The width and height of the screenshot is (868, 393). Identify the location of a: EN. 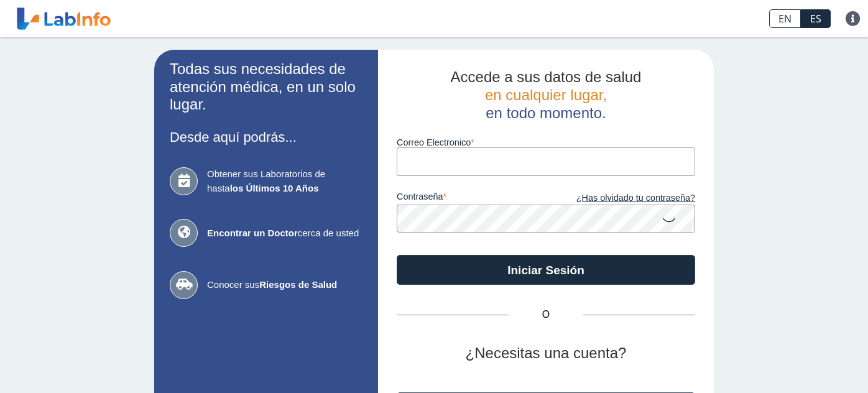
(784, 19).